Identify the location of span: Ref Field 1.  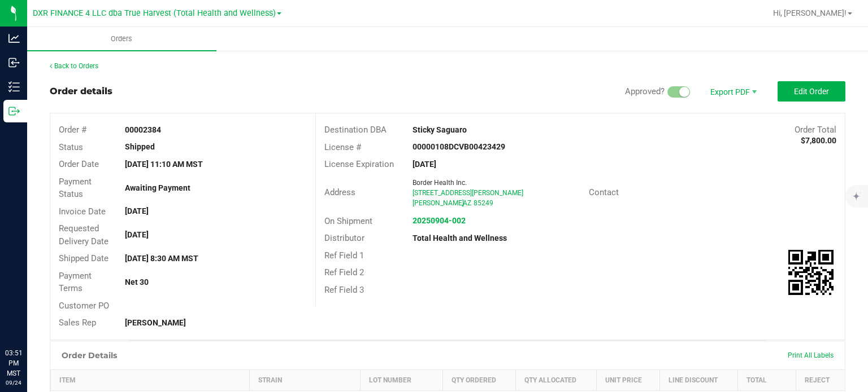
(344, 256).